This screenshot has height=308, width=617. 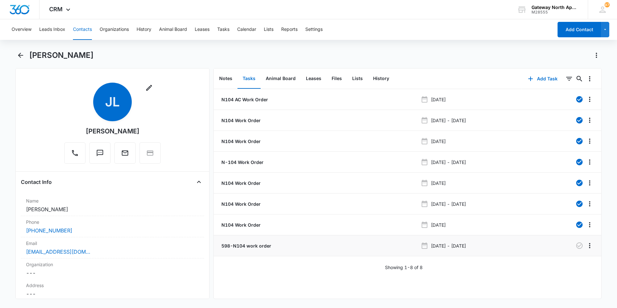 What do you see at coordinates (52, 30) in the screenshot?
I see `button: Leads Inbox` at bounding box center [52, 30].